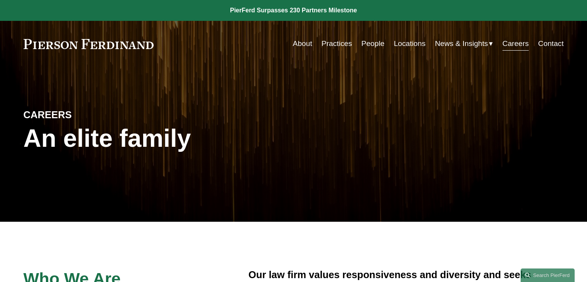 The height and width of the screenshot is (282, 587). What do you see at coordinates (547, 275) in the screenshot?
I see `a: Search this site` at bounding box center [547, 275].